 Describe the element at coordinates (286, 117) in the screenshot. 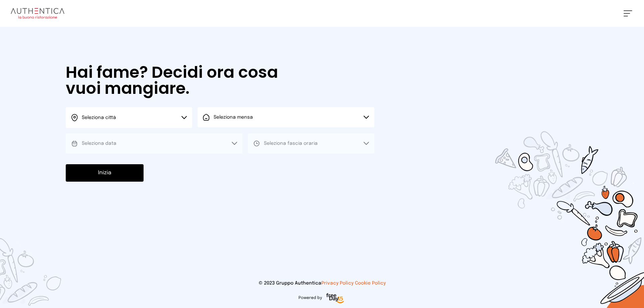

I see `button: Seleziona mensa` at that location.